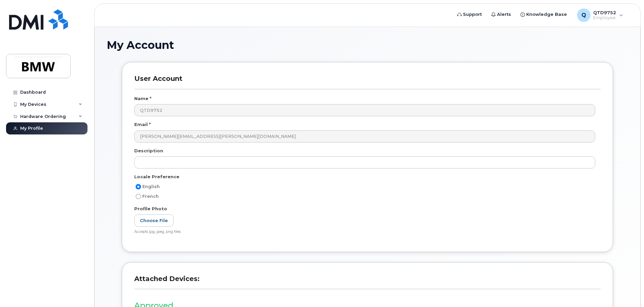 This screenshot has width=644, height=307. Describe the element at coordinates (138, 196) in the screenshot. I see `input: French` at that location.